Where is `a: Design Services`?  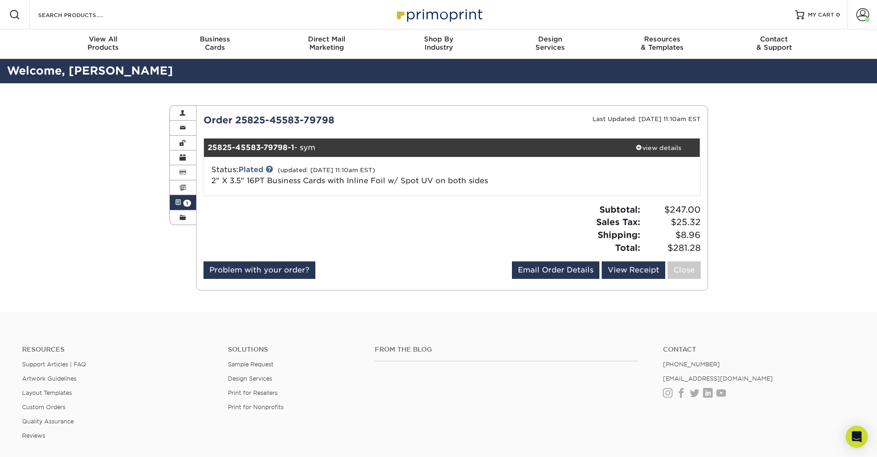 a: Design Services is located at coordinates (250, 379).